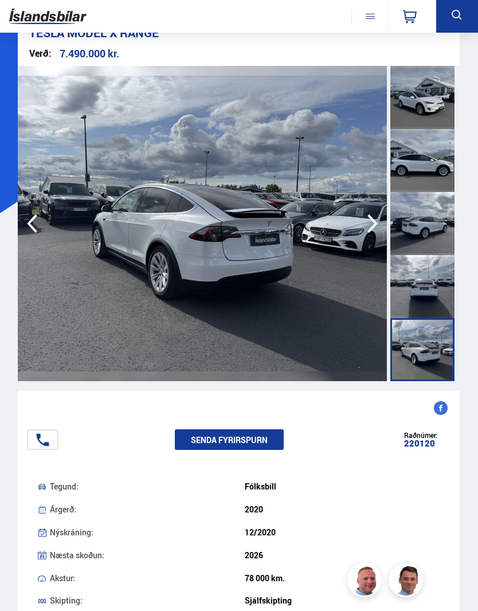 The image size is (478, 611). What do you see at coordinates (113, 33) in the screenshot?
I see `span: Model X RANGE` at bounding box center [113, 33].